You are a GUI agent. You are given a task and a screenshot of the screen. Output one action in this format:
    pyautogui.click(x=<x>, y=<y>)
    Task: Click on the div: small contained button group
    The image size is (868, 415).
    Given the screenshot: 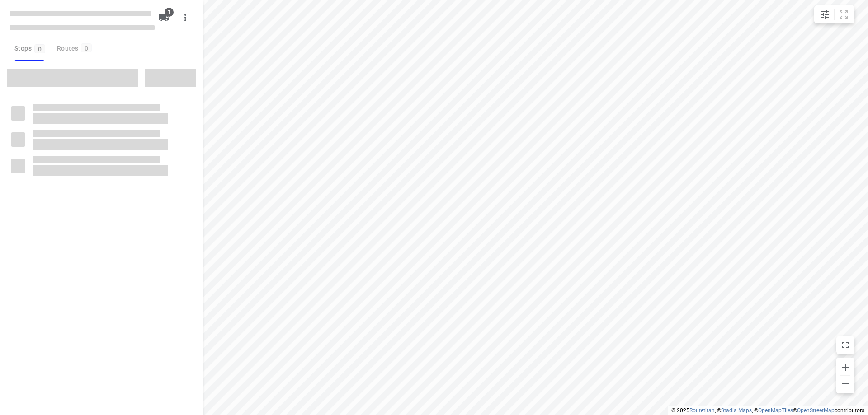 What is the action you would take?
    pyautogui.click(x=834, y=15)
    